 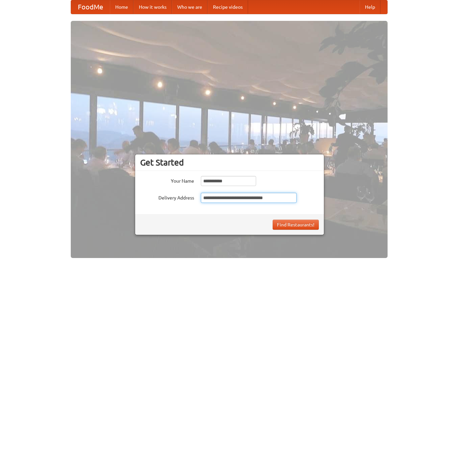 I want to click on a: Who we are, so click(x=189, y=7).